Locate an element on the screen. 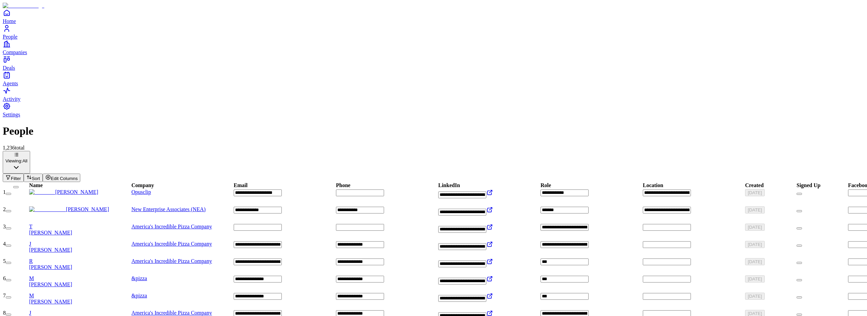 This screenshot has width=867, height=316. div: Name is located at coordinates (36, 186).